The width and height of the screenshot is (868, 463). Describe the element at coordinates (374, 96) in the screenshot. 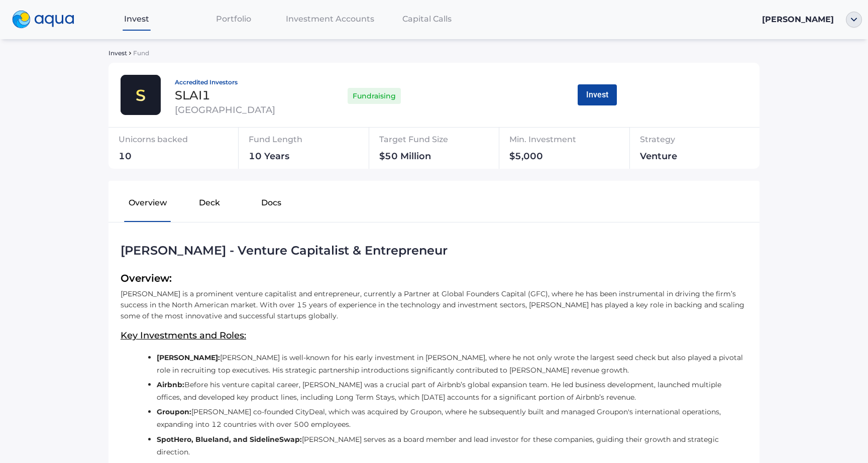

I see `div: Fundraising` at that location.